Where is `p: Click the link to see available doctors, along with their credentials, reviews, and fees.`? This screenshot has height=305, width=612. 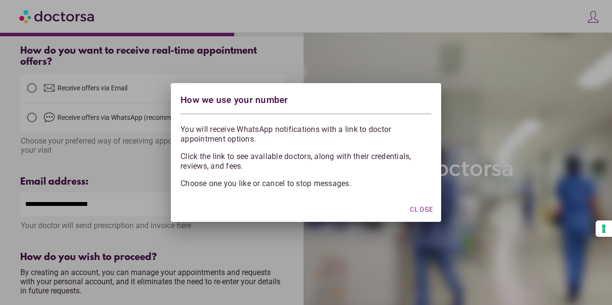
p: Click the link to see available doctors, along with their credentials, reviews, and fees. is located at coordinates (306, 161).